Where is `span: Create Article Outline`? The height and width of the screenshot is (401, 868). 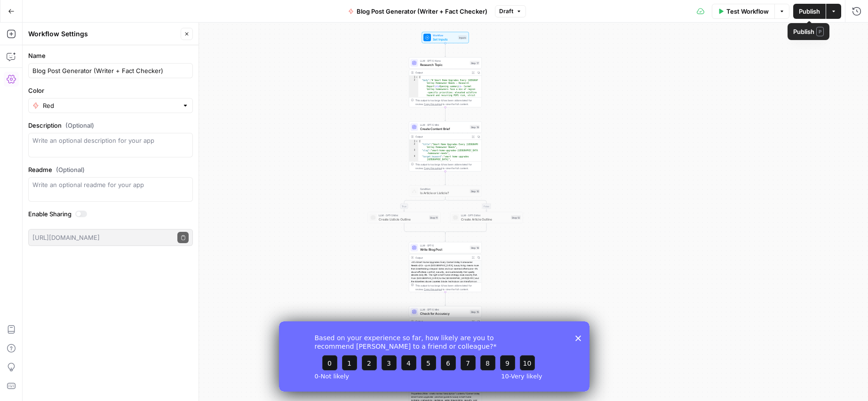 span: Create Article Outline is located at coordinates (485, 219).